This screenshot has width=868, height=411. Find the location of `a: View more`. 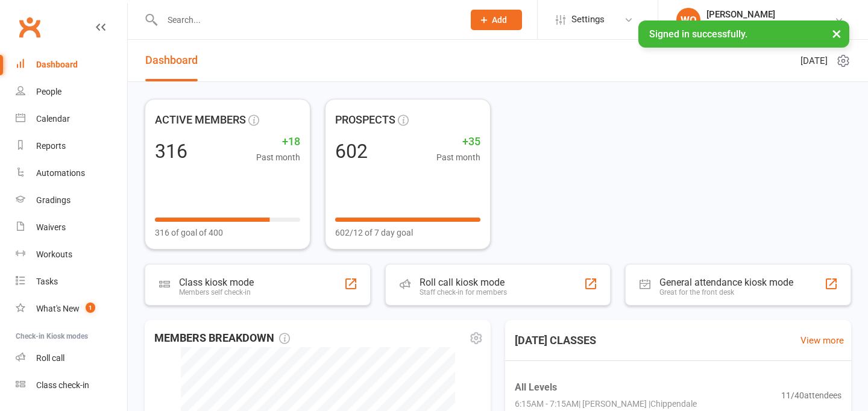

a: View more is located at coordinates (822, 340).